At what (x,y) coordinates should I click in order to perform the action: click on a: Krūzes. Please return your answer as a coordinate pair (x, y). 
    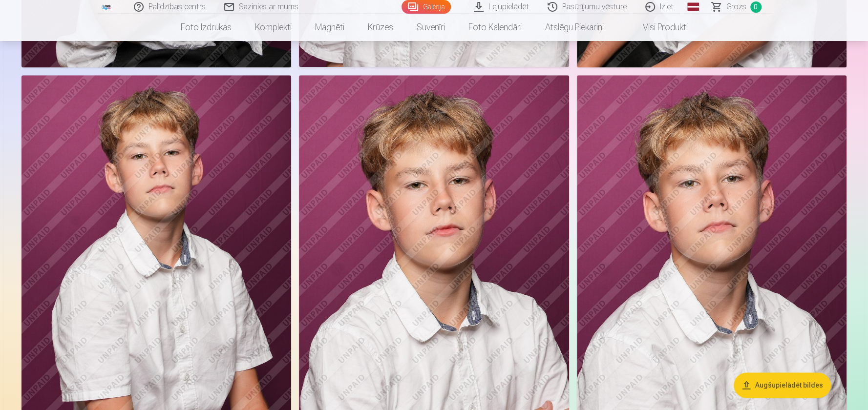
    Looking at the image, I should click on (381, 28).